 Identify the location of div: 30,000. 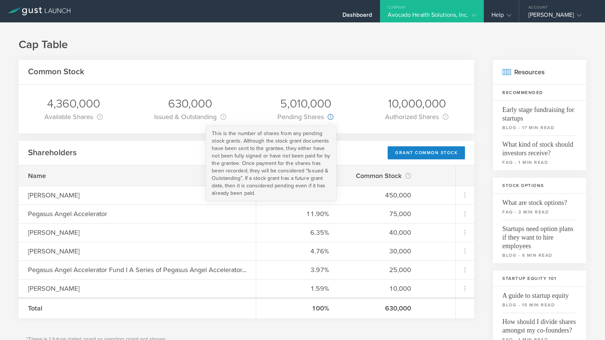
(379, 251).